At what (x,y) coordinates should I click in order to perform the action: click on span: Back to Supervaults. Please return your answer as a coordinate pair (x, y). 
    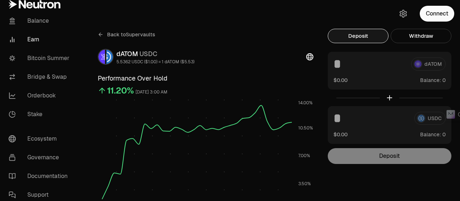
    Looking at the image, I should click on (131, 34).